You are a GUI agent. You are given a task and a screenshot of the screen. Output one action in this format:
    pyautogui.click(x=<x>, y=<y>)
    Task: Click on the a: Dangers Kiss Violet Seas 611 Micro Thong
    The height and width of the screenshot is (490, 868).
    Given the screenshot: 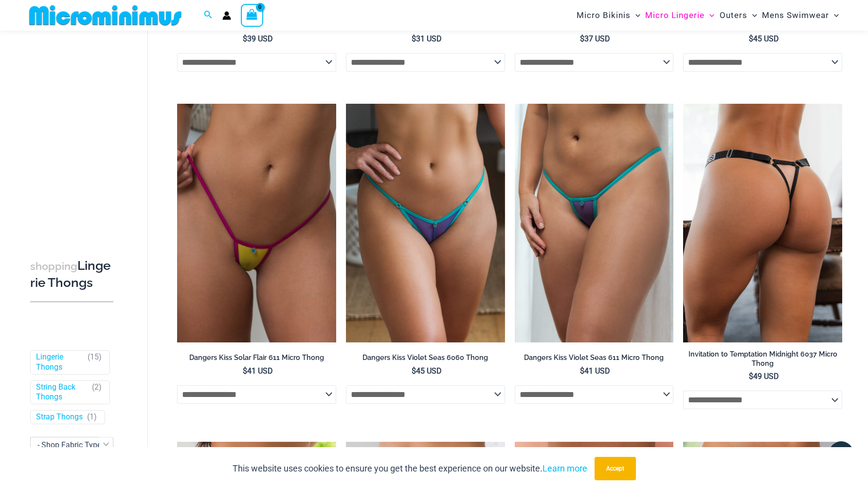 What is the action you would take?
    pyautogui.click(x=594, y=359)
    